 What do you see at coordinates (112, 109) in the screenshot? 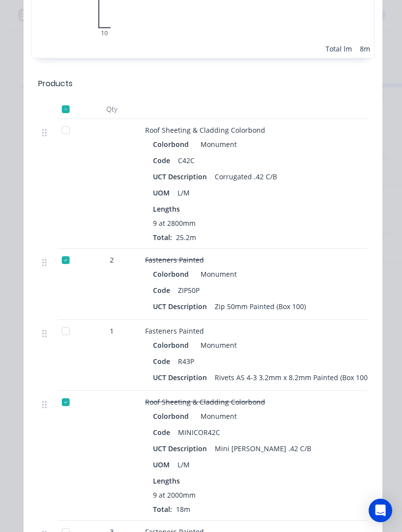
I see `div: Qty` at bounding box center [112, 109].